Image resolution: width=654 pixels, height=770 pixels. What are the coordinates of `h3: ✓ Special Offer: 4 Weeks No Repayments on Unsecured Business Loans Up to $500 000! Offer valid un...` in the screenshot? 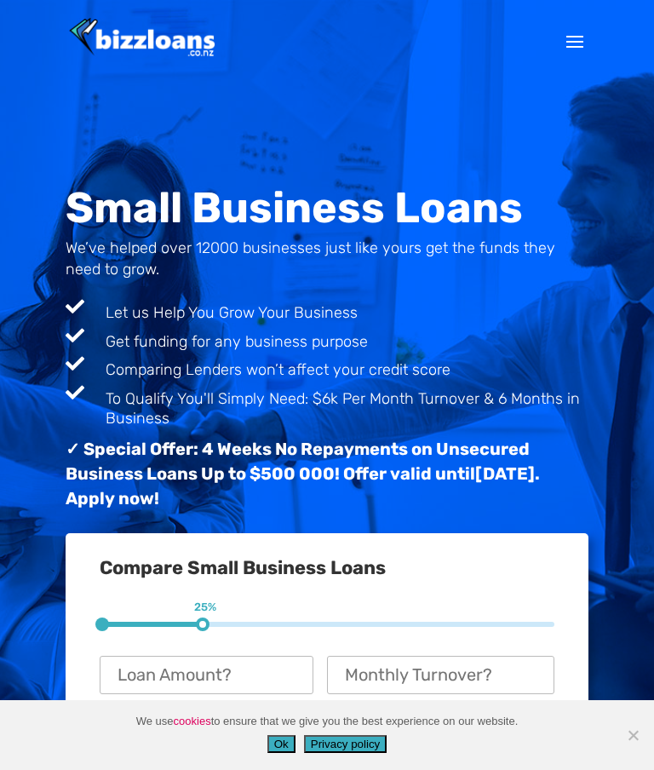 It's located at (327, 478).